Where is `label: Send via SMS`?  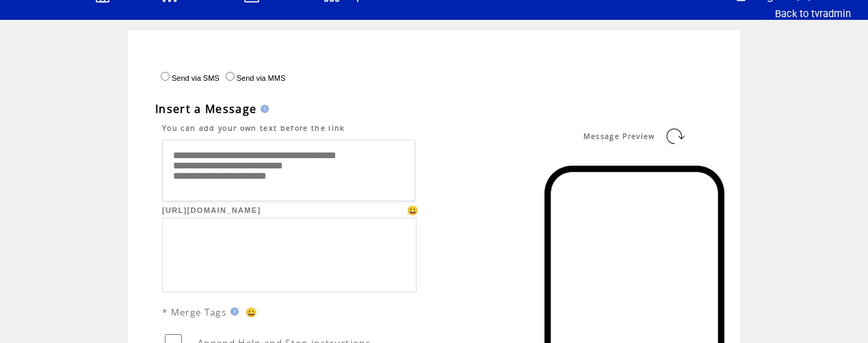 label: Send via SMS is located at coordinates (188, 78).